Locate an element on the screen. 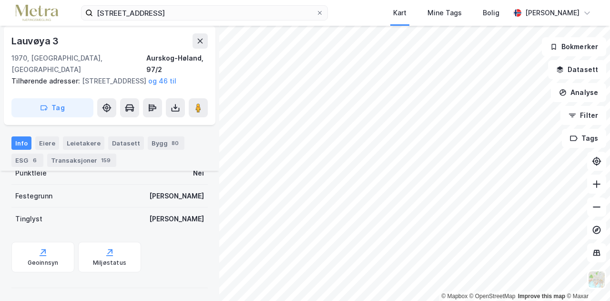 The image size is (610, 301). div: Tinglyst is located at coordinates (29, 219).